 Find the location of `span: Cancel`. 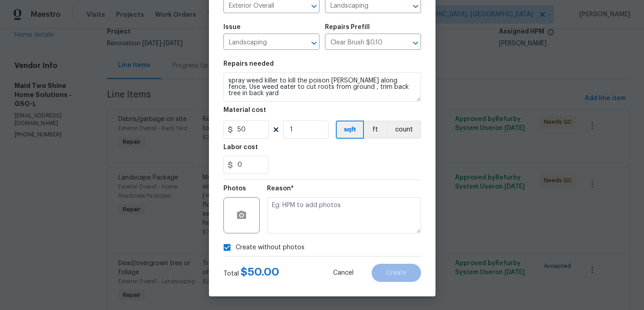

span: Cancel is located at coordinates (343, 273).